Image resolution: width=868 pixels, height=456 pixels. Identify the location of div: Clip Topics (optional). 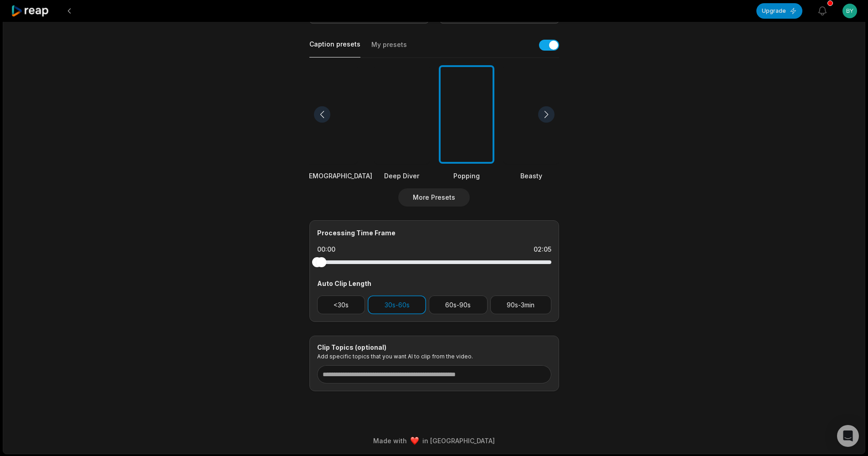
(434, 347).